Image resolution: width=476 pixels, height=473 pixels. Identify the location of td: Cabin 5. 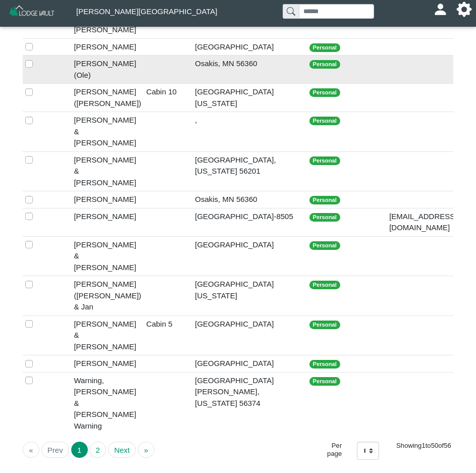
(168, 335).